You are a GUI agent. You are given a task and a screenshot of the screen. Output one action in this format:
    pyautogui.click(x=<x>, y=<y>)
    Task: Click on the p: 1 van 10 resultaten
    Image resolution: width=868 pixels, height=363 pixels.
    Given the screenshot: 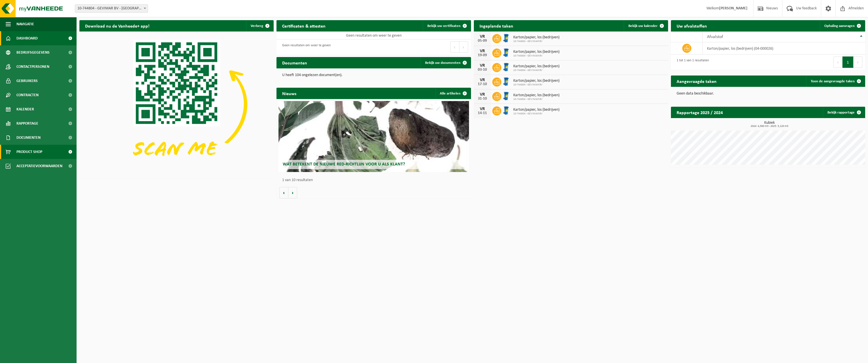 What is the action you would take?
    pyautogui.click(x=375, y=180)
    